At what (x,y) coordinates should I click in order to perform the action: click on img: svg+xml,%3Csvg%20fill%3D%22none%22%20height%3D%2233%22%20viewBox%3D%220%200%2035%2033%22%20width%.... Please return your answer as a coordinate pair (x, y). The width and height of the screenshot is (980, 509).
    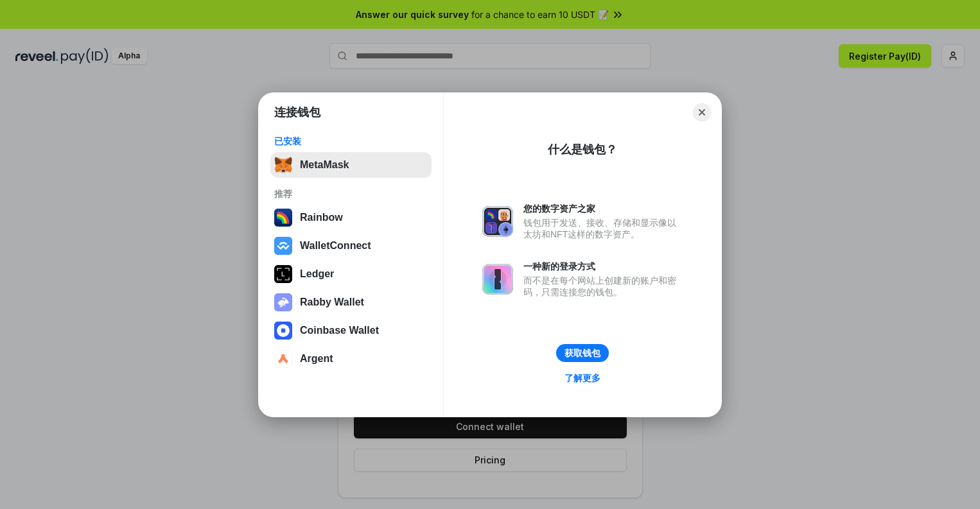
    Looking at the image, I should click on (283, 165).